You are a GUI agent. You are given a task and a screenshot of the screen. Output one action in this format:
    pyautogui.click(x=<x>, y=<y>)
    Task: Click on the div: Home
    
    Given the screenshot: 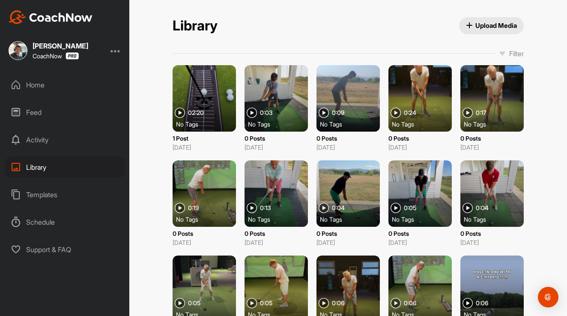 What is the action you would take?
    pyautogui.click(x=65, y=85)
    